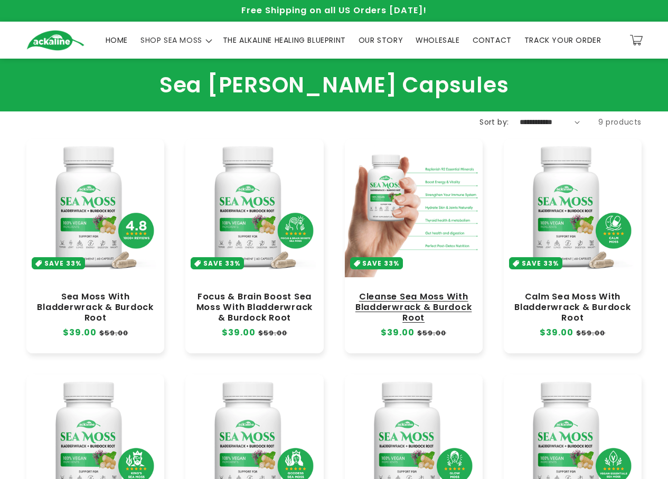 Image resolution: width=668 pixels, height=479 pixels. What do you see at coordinates (572, 307) in the screenshot?
I see `a: Calm Sea Moss With Bladderwrack & Burdock Root` at bounding box center [572, 307].